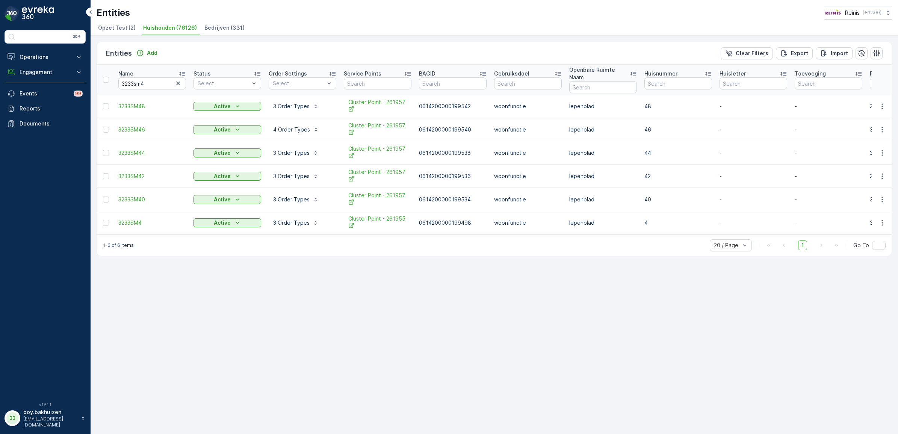 The image size is (898, 434). Describe the element at coordinates (299, 83) in the screenshot. I see `p: Select` at that location.